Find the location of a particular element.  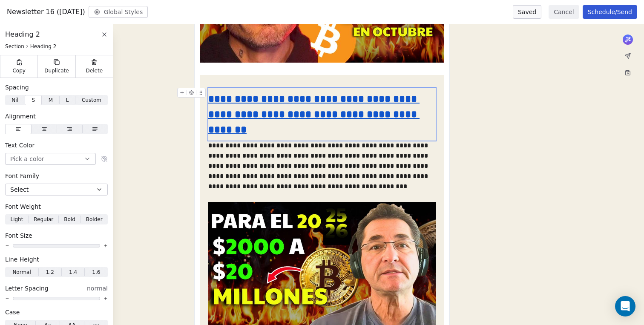

button: Schedule/Send is located at coordinates (610, 12).